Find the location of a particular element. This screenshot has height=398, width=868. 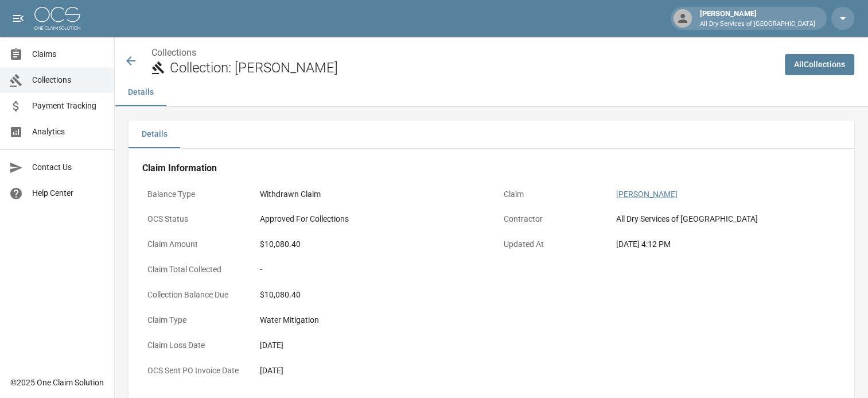

a: Collections is located at coordinates (174, 52).